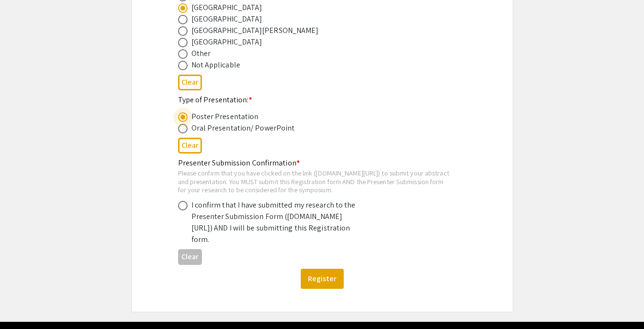 This screenshot has height=329, width=644. Describe the element at coordinates (238, 163) in the screenshot. I see `mat-label: Presenter Submission Confirmation` at that location.